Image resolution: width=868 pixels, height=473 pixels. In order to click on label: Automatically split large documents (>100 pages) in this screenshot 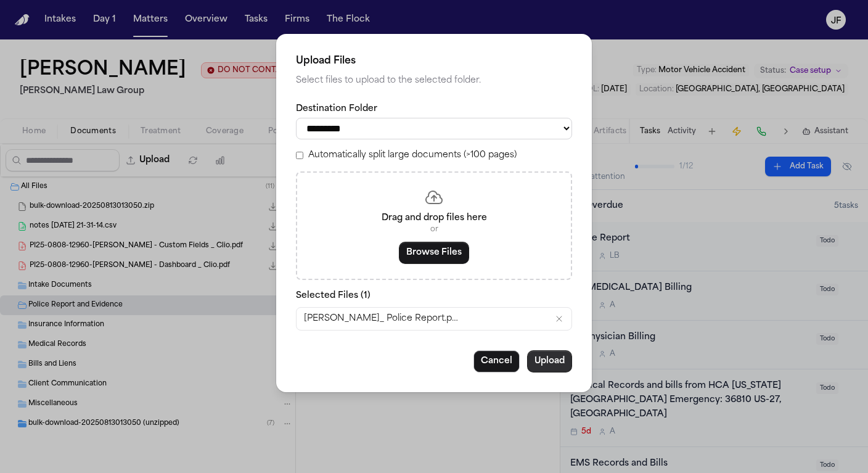, I will do `click(413, 155)`.